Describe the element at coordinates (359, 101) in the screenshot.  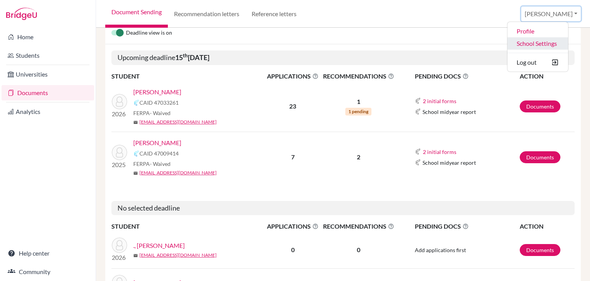
I see `p: 1` at that location.